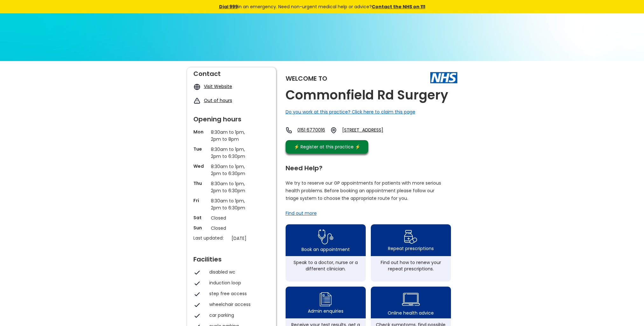 This screenshot has height=326, width=644. Describe the element at coordinates (211, 238) in the screenshot. I see `p: Last updated:` at that location.